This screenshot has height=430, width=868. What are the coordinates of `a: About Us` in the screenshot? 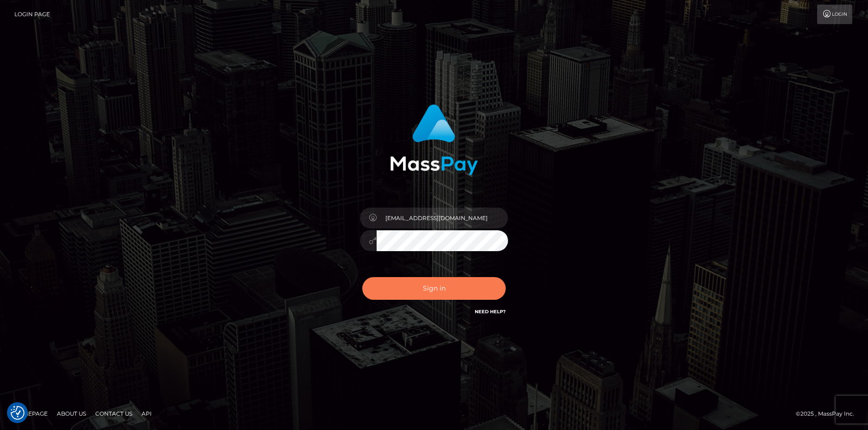 It's located at (72, 413).